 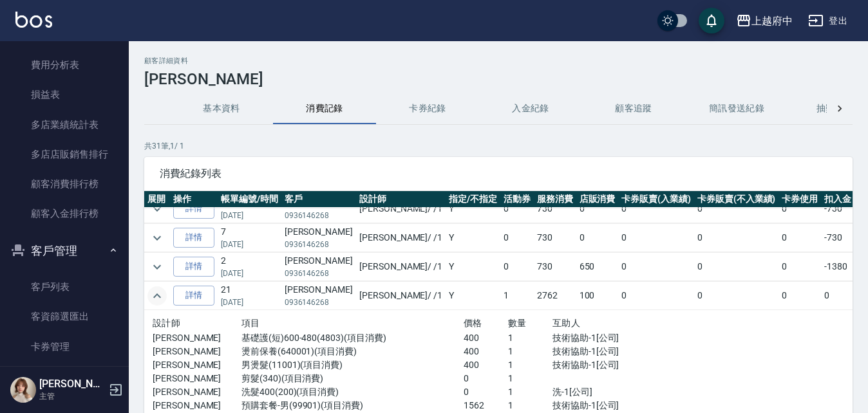 What do you see at coordinates (65, 184) in the screenshot?
I see `a: 顧客消費排行榜` at bounding box center [65, 184].